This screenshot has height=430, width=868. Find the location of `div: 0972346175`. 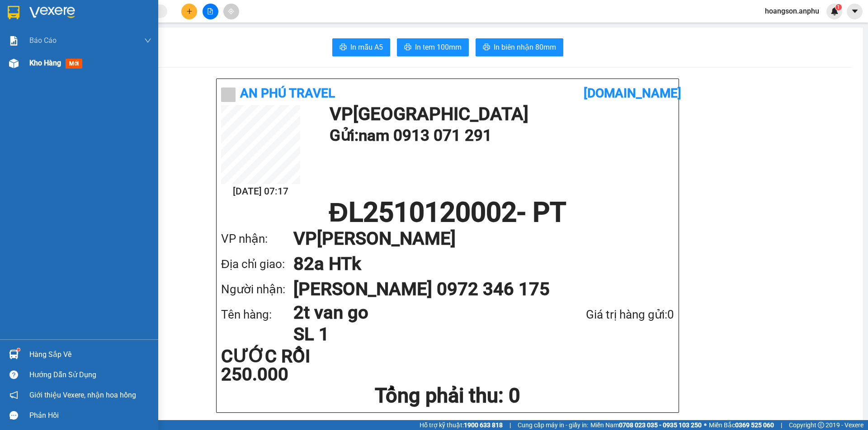

div: 0972346175 is located at coordinates (142, 45).